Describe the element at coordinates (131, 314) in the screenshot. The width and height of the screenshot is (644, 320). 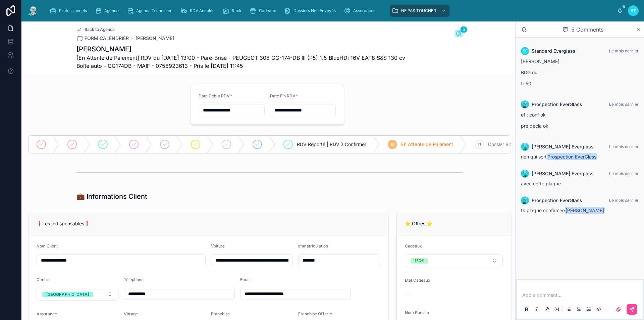
I see `span: Vitrage` at that location.